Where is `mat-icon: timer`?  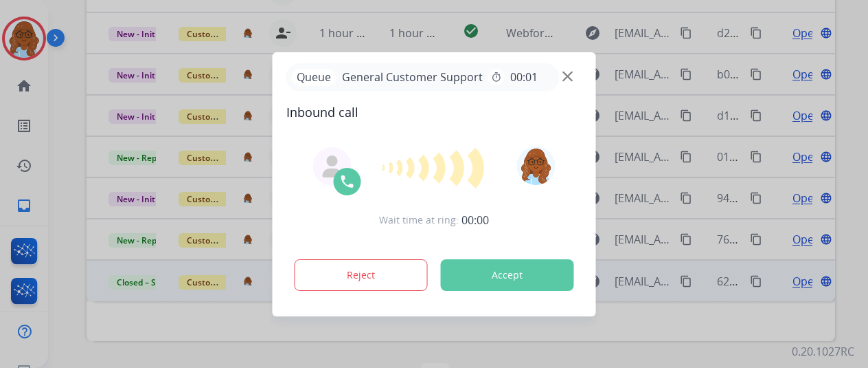
mat-icon: timer is located at coordinates (497, 77).